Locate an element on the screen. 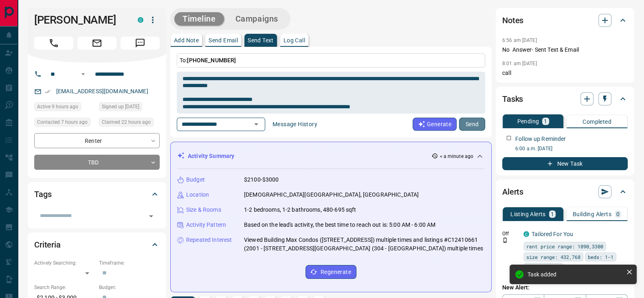 This screenshot has width=644, height=298. p: Timeframe: is located at coordinates (129, 263).